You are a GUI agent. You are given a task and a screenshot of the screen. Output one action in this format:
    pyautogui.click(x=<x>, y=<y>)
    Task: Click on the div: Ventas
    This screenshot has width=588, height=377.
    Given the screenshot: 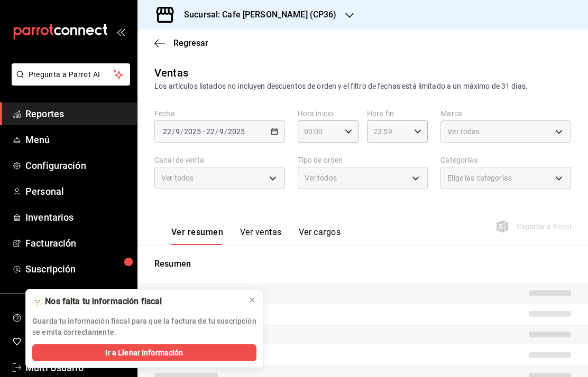 What is the action you would take?
    pyautogui.click(x=171, y=73)
    